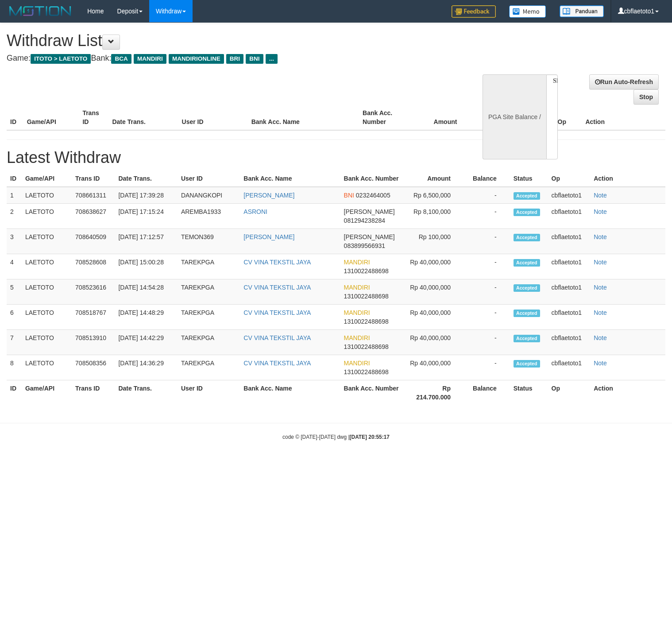  What do you see at coordinates (223, 41) in the screenshot?
I see `h1: Withdraw List` at bounding box center [223, 41].